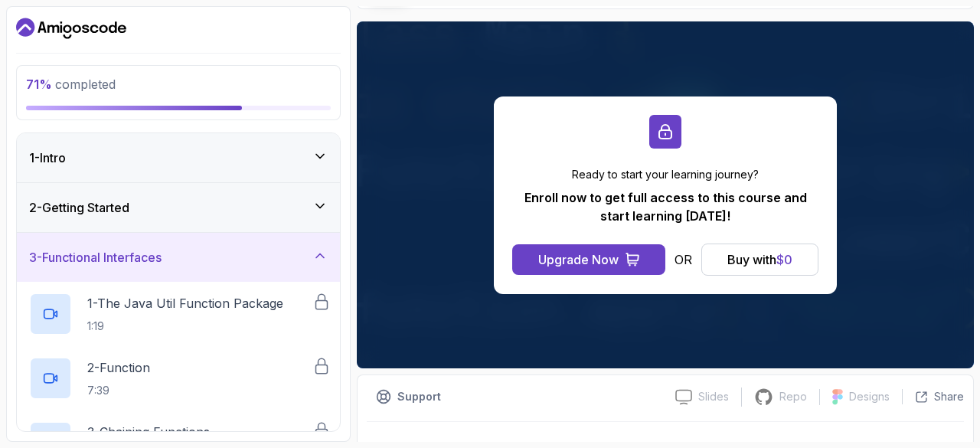  I want to click on button: Upgrade Now, so click(588, 260).